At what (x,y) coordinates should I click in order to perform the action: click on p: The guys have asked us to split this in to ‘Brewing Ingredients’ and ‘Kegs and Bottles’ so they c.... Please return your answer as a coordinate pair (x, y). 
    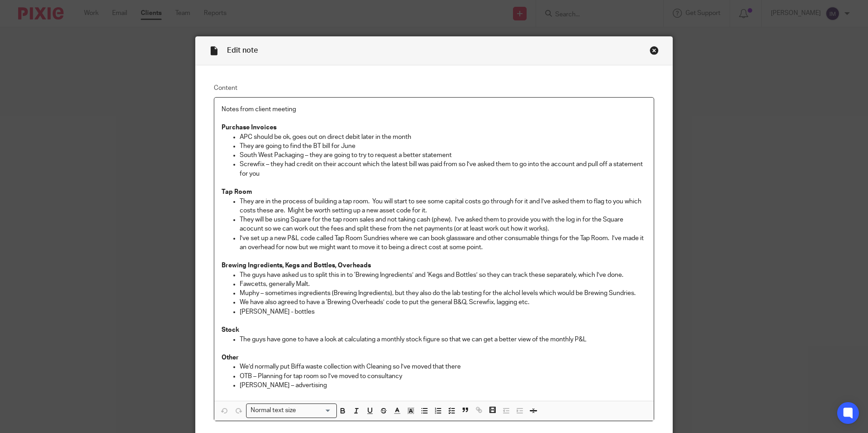
    Looking at the image, I should click on (443, 275).